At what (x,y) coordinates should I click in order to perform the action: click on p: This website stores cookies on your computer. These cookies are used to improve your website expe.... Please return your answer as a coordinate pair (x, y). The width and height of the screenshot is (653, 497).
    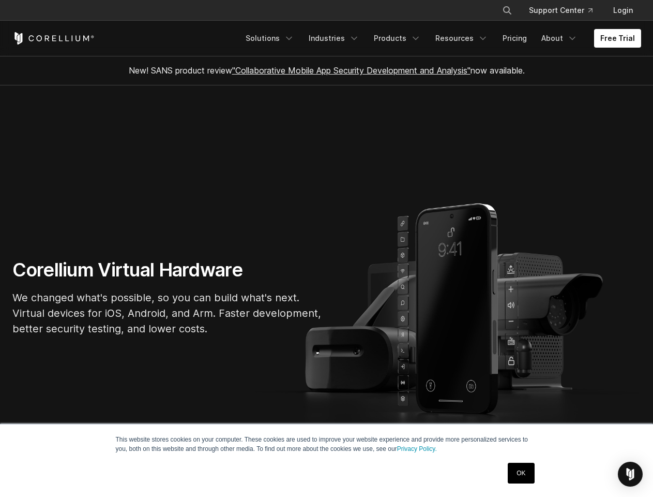
    Looking at the image, I should click on (327, 444).